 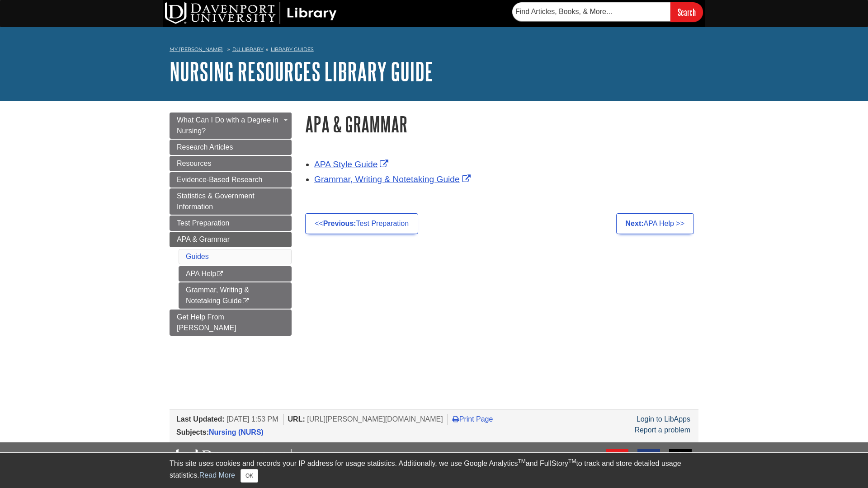 What do you see at coordinates (227, 125) in the screenshot?
I see `span: What Can I Do with a Degree in Nursing?` at bounding box center [227, 125].